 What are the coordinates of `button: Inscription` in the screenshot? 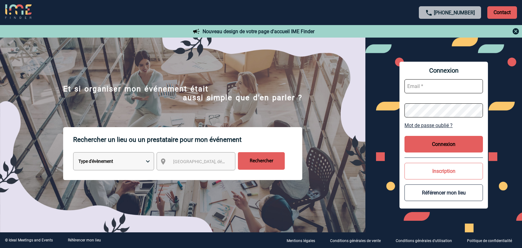 It's located at (443, 171).